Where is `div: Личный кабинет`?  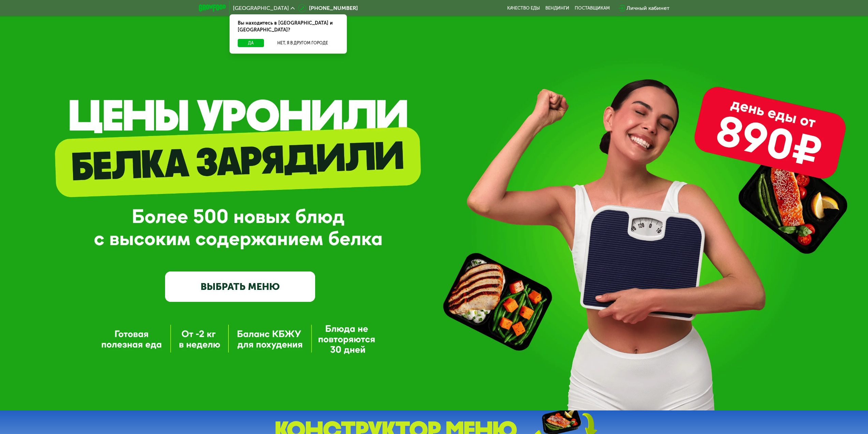 div: Личный кабинет is located at coordinates (649, 9).